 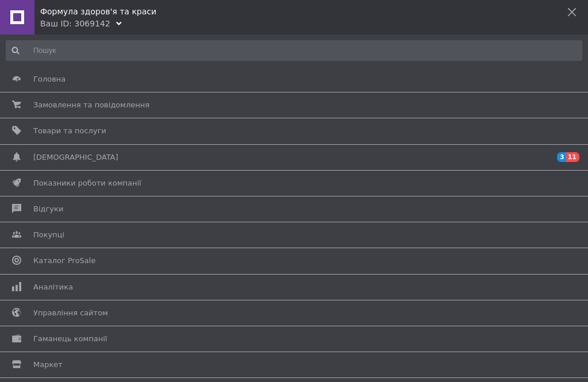 I want to click on span: Показники роботи компанії, so click(x=87, y=183).